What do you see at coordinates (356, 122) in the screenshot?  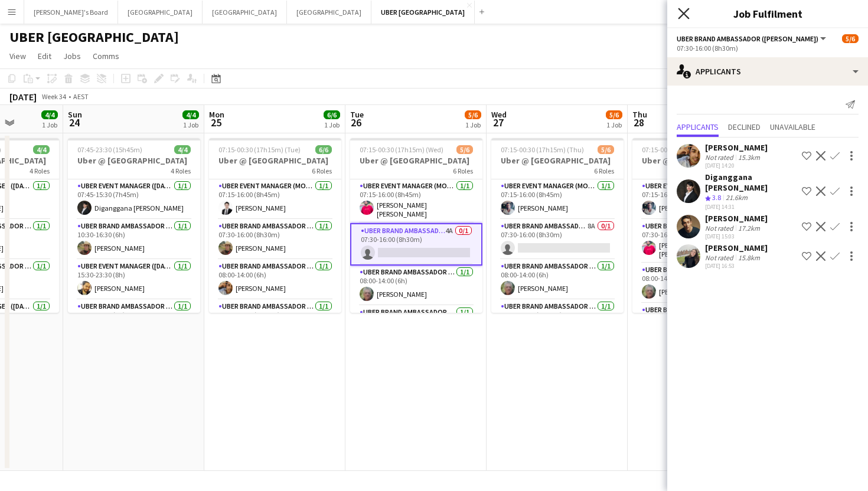 I see `span: 26` at bounding box center [356, 122].